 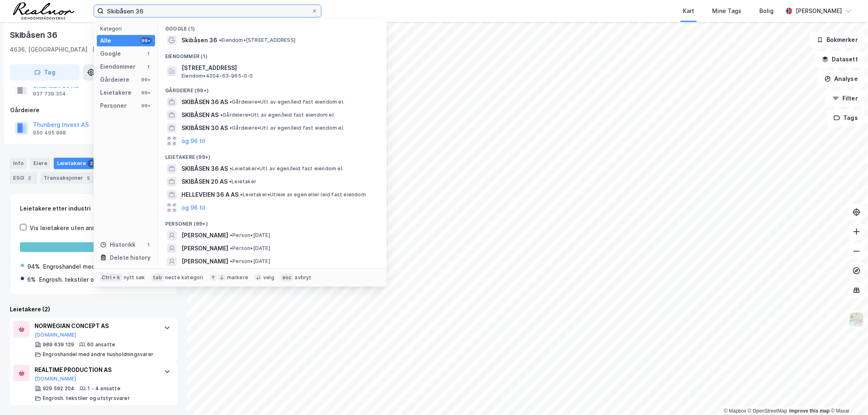 What do you see at coordinates (841, 79) in the screenshot?
I see `button: Analyse` at bounding box center [841, 79].